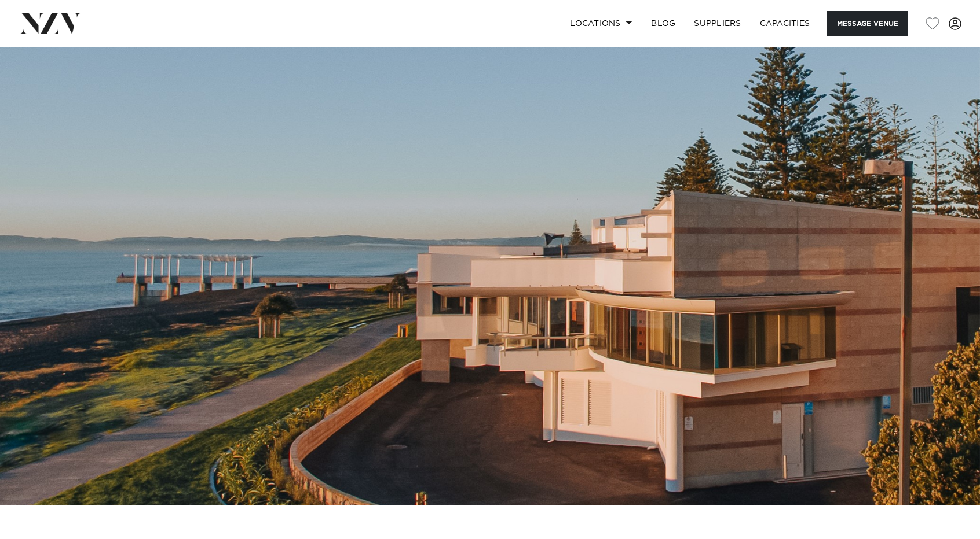 The width and height of the screenshot is (980, 539). I want to click on img: nzv-logo.png, so click(49, 23).